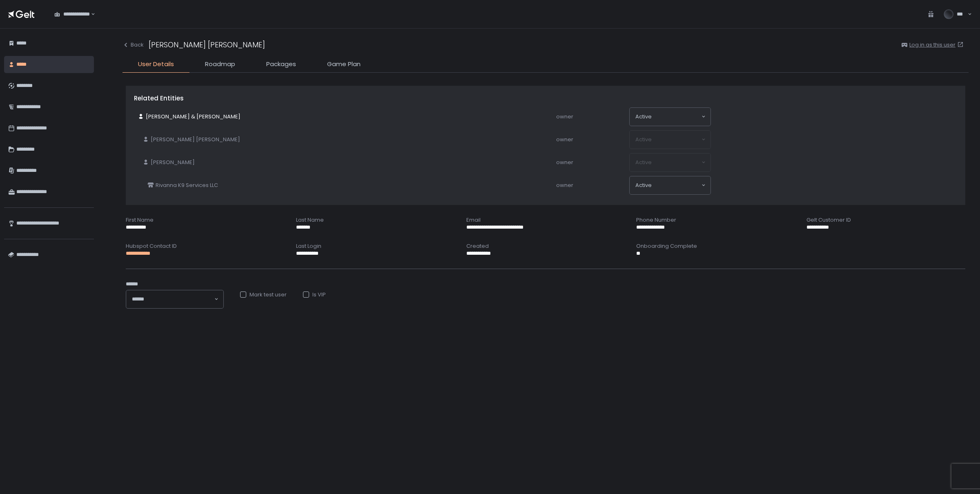 This screenshot has height=494, width=980. What do you see at coordinates (205, 221) in the screenshot?
I see `div: First Name` at bounding box center [205, 221].